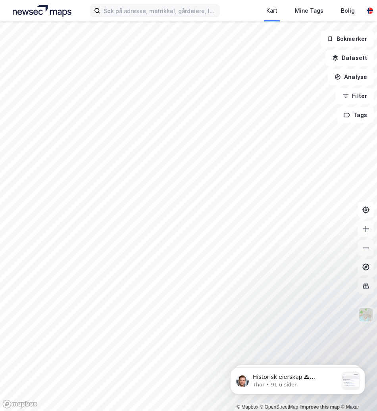 This screenshot has width=377, height=411. What do you see at coordinates (355, 96) in the screenshot?
I see `button: Filter` at bounding box center [355, 96].